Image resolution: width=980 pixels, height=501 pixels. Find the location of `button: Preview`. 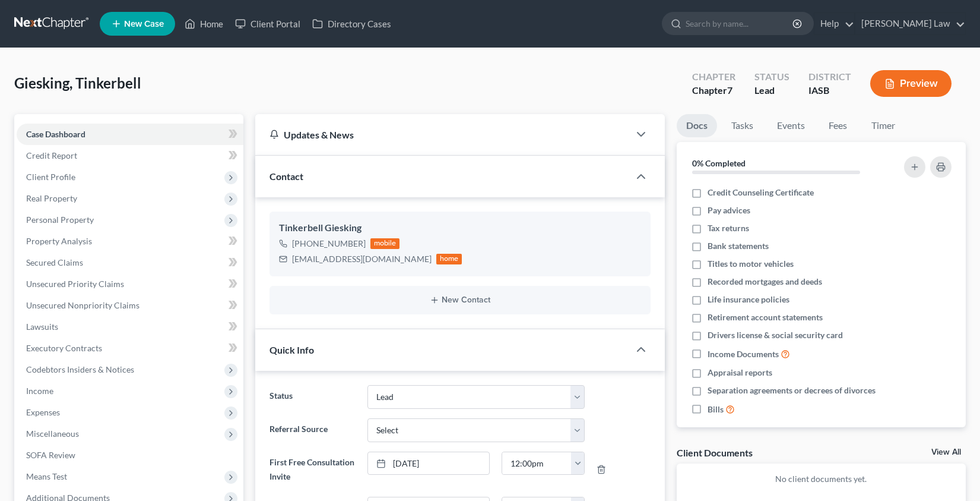

button: Preview is located at coordinates (911, 83).